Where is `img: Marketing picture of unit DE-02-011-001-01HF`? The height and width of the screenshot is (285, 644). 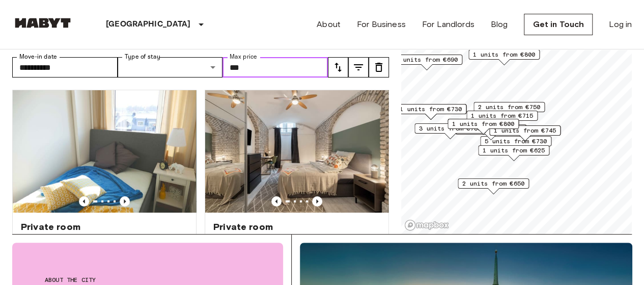 img: Marketing picture of unit DE-02-011-001-01HF is located at coordinates (104, 151).